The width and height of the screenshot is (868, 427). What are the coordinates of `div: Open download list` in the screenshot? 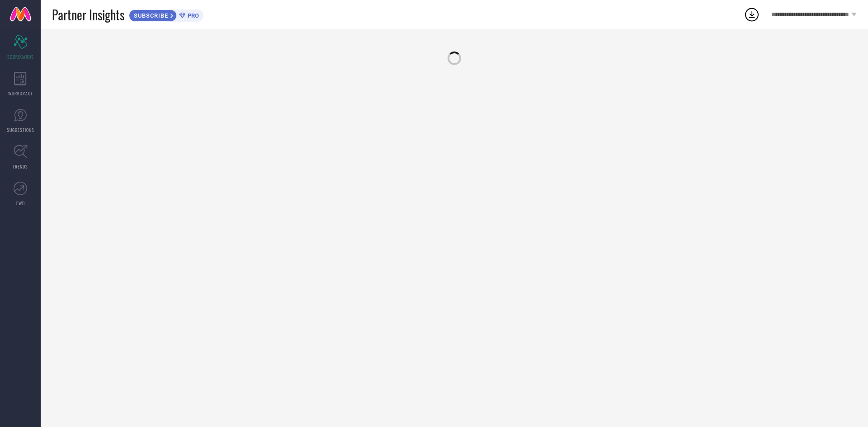 It's located at (752, 15).